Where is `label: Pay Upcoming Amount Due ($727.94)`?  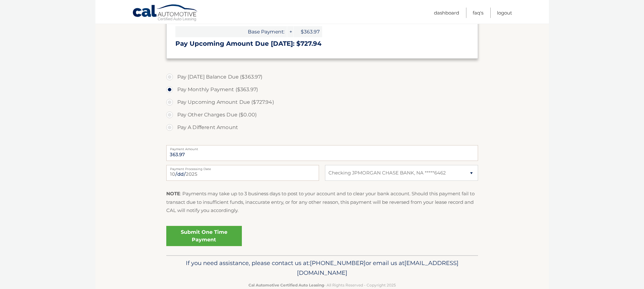
label: Pay Upcoming Amount Due ($727.94) is located at coordinates (322, 102).